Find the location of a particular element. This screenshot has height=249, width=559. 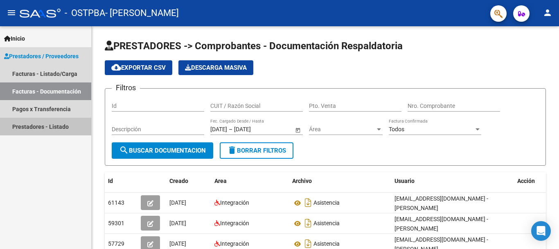

mat-icon: cloud_download is located at coordinates (116, 67).